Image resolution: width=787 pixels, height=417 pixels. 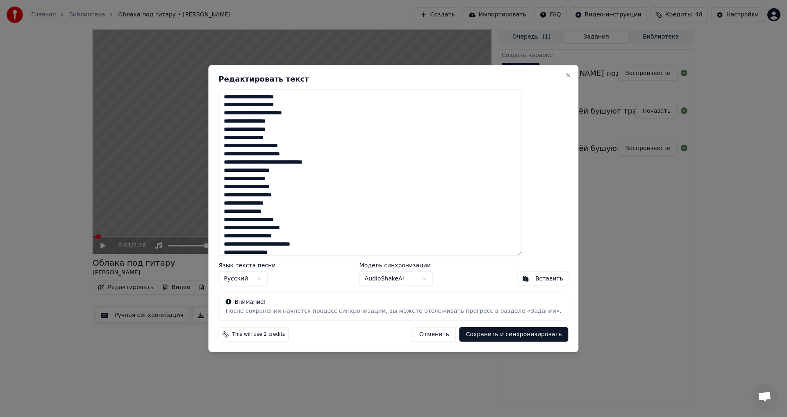 What do you see at coordinates (258, 334) in the screenshot?
I see `span: This will use 2 credits` at bounding box center [258, 334].